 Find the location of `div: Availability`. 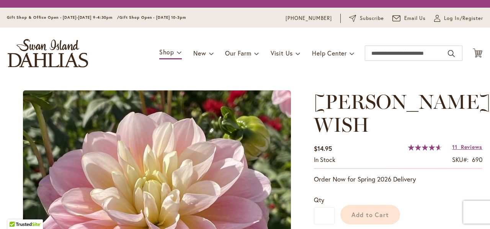

div: Availability is located at coordinates (324, 160).